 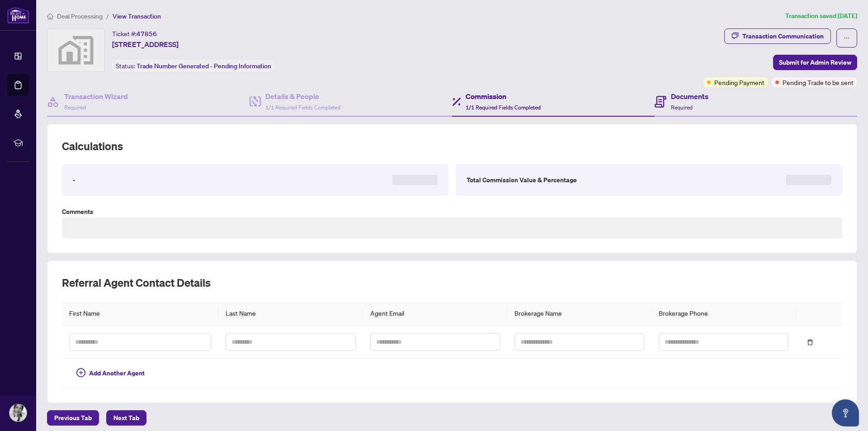 What do you see at coordinates (818, 83) in the screenshot?
I see `span: Pending Trade to be sent` at bounding box center [818, 83].